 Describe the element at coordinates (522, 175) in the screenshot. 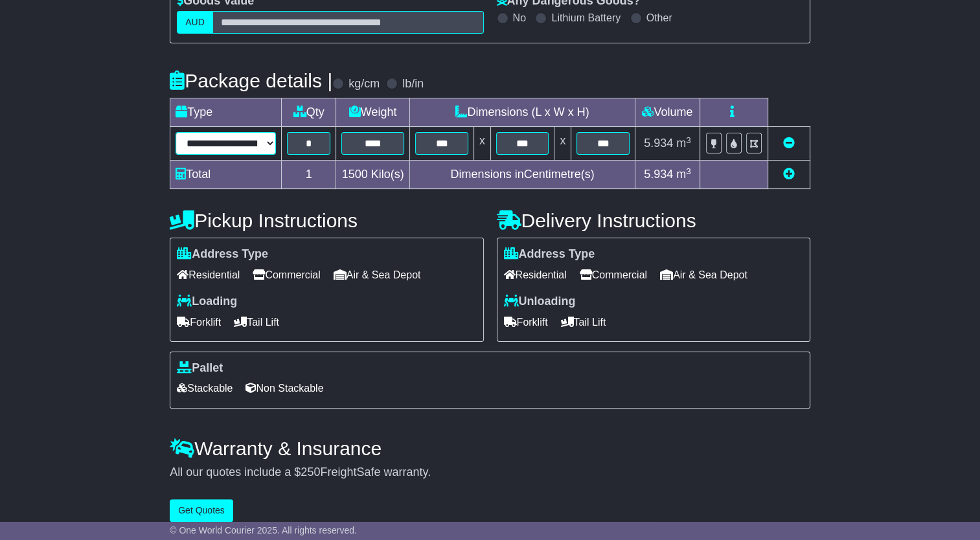

I see `td: Dimensions in Centimetre(s)` at that location.